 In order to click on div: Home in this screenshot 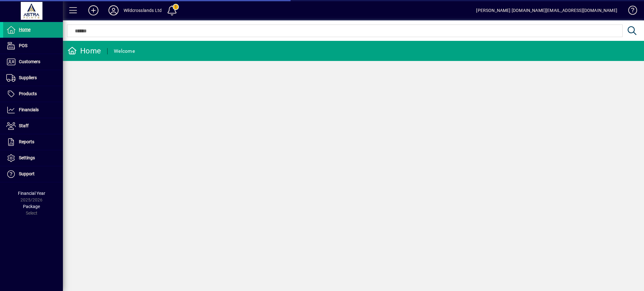, I will do `click(84, 51)`.